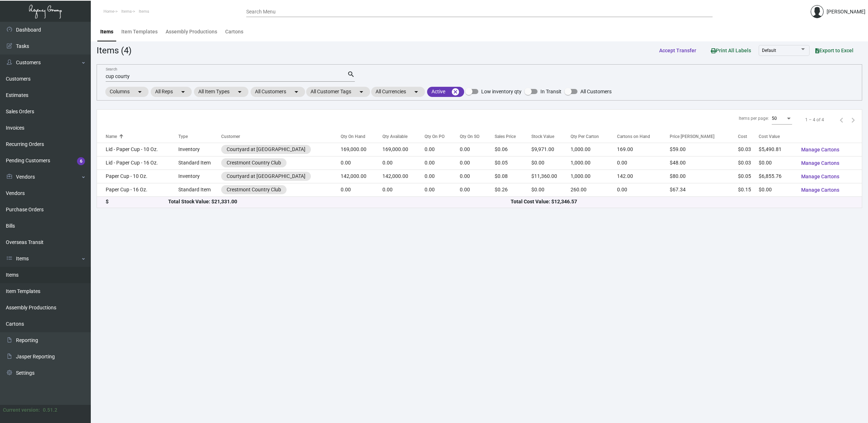 The height and width of the screenshot is (423, 868). Describe the element at coordinates (754, 118) in the screenshot. I see `div: Items per page:` at that location.